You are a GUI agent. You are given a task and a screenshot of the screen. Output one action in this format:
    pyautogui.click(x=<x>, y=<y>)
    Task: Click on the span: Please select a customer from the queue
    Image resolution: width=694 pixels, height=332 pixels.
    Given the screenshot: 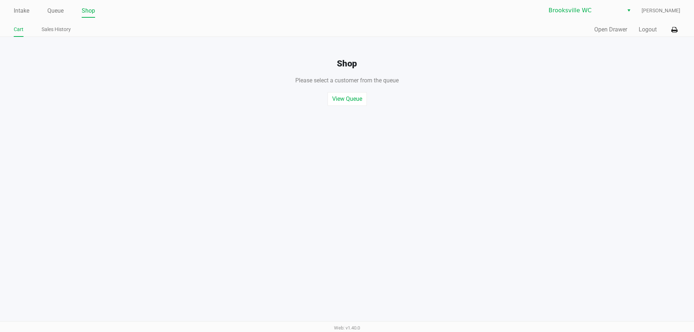 What is the action you would take?
    pyautogui.click(x=347, y=80)
    